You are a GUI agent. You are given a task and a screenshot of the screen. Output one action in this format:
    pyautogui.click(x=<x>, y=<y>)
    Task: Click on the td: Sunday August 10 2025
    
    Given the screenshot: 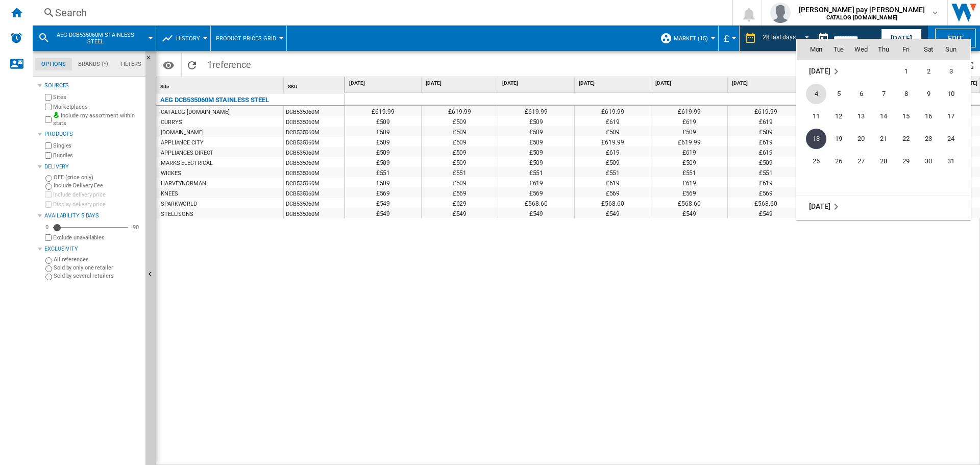 What is the action you would take?
    pyautogui.click(x=955, y=94)
    